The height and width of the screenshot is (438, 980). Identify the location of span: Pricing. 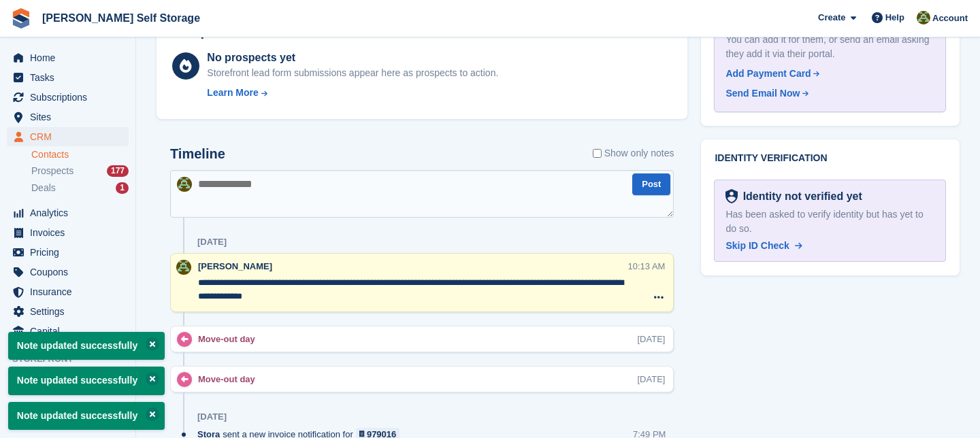
(71, 253).